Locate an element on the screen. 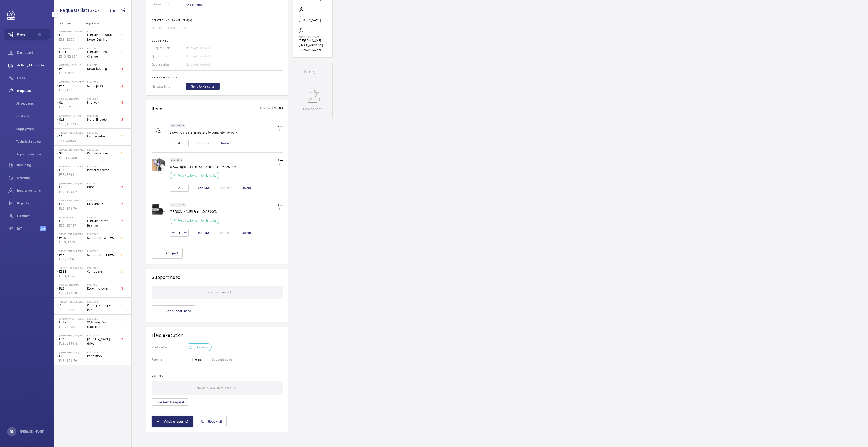 This screenshot has height=447, width=868. p: No support needed is located at coordinates (217, 292).